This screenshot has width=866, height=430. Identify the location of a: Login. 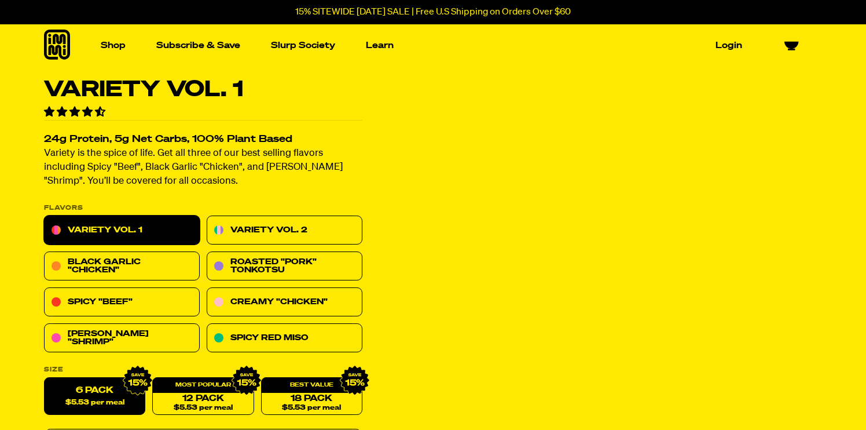
(729, 45).